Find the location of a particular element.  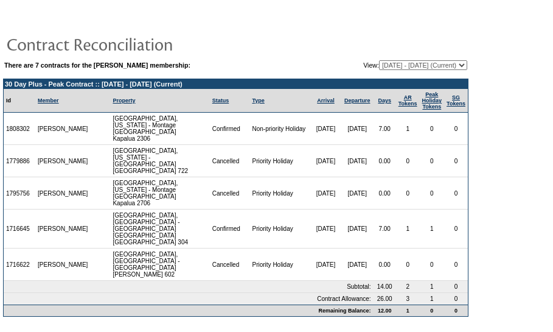

td: 3 is located at coordinates (408, 298).